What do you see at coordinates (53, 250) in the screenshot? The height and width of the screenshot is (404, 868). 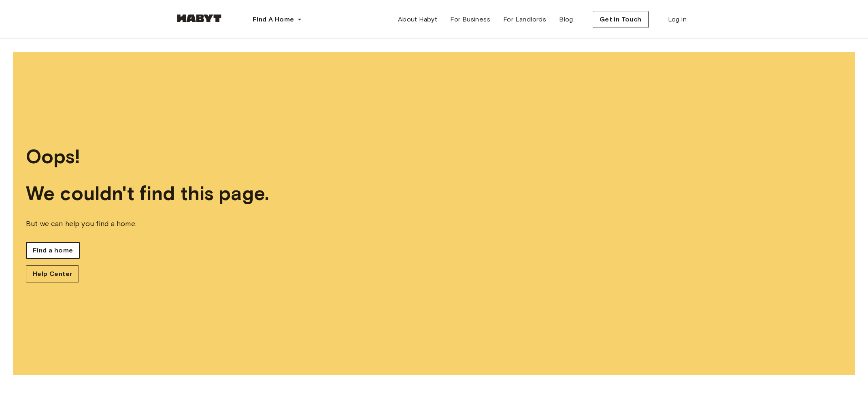 I see `a: Find a home` at bounding box center [53, 250].